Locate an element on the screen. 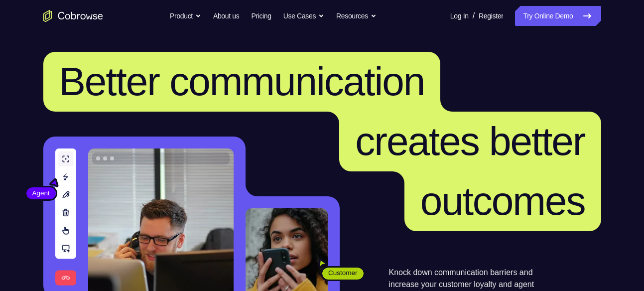  a: About us is located at coordinates (226, 16).